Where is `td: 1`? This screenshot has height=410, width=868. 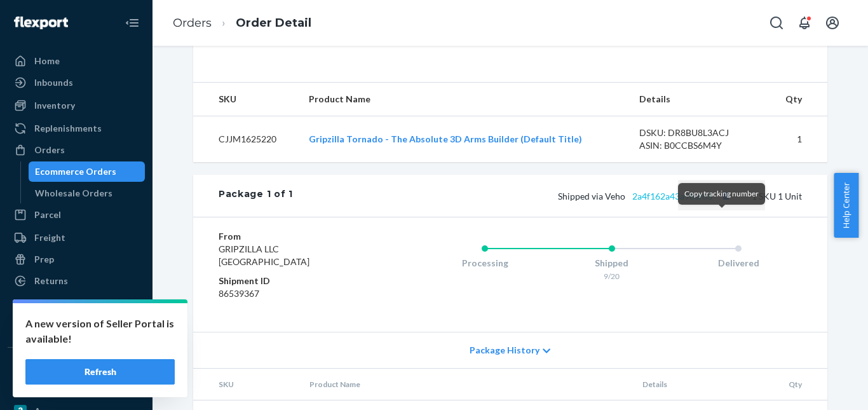 td: 1 is located at coordinates (799, 139).